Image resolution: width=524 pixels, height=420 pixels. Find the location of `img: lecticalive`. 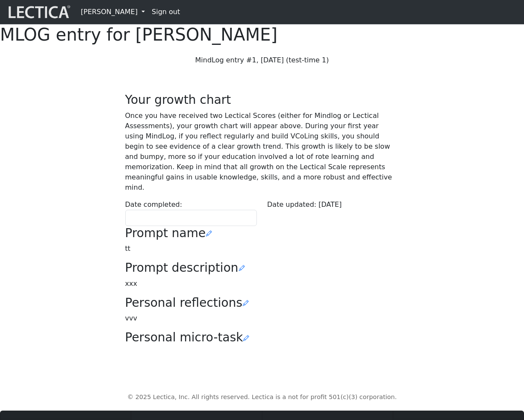

img: lecticalive is located at coordinates (38, 12).